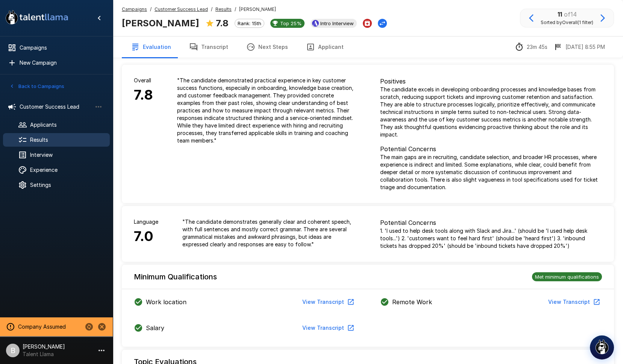 The height and width of the screenshot is (364, 623). Describe the element at coordinates (267, 47) in the screenshot. I see `button: Next Steps` at that location.